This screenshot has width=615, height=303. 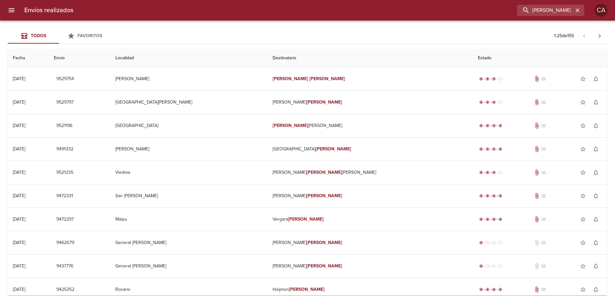 I want to click on th: Estado, so click(x=540, y=58).